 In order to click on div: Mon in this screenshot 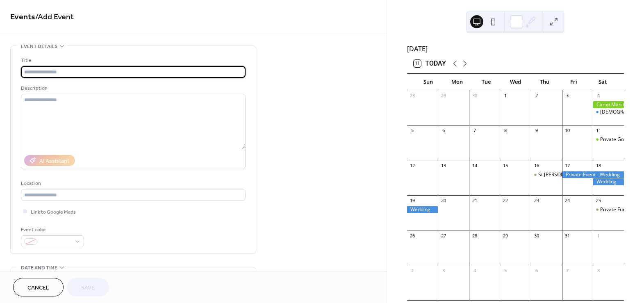, I will do `click(458, 82)`.